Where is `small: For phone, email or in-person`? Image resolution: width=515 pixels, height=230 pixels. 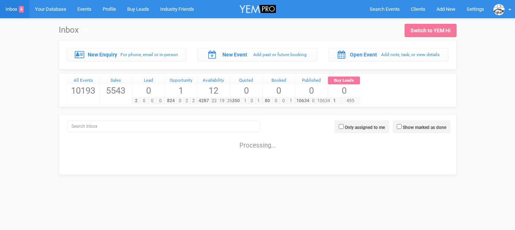
small: For phone, email or in-person is located at coordinates (149, 55).